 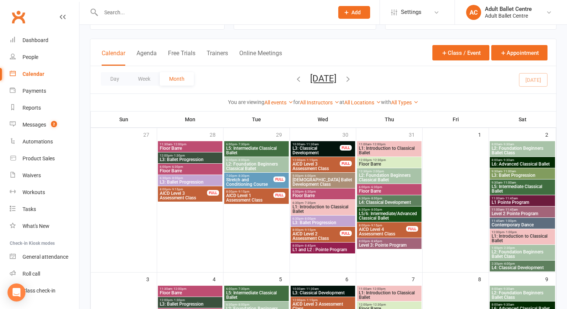 I want to click on span: - 11:45am, so click(x=511, y=198).